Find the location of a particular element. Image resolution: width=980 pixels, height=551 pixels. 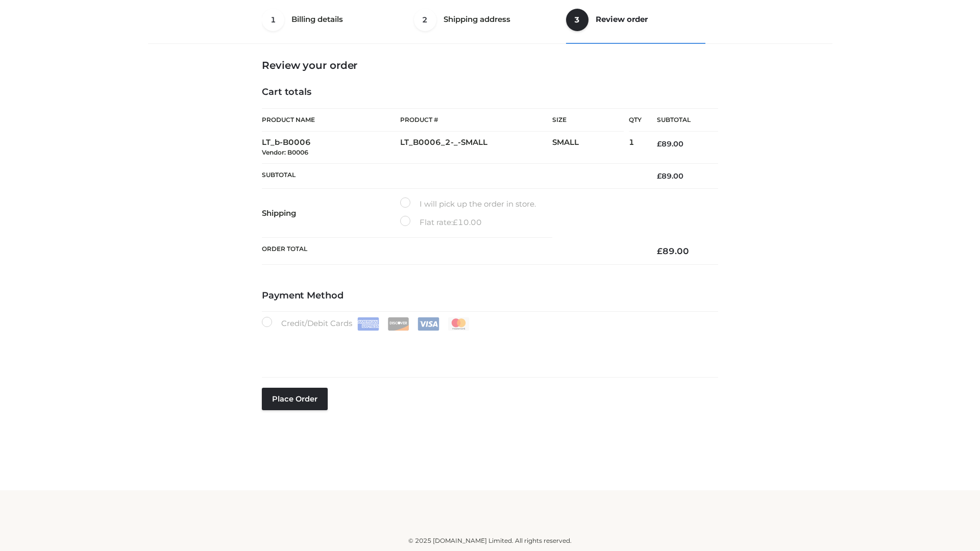

label: Credit/Debit Cards is located at coordinates (366, 323).